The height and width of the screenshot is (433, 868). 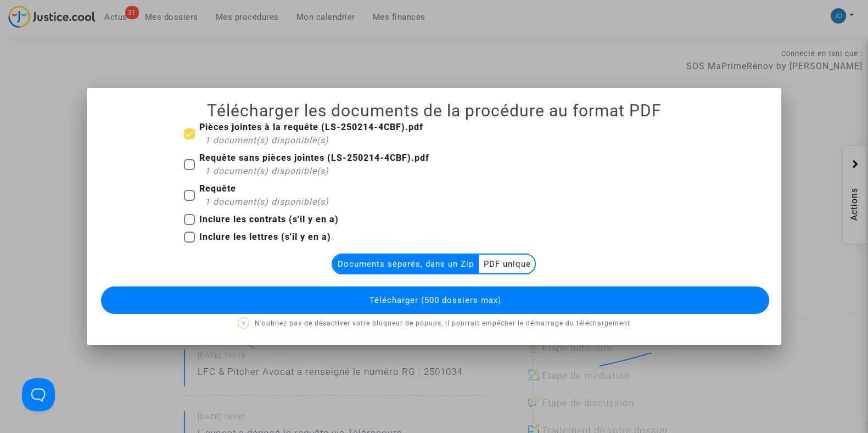 I want to click on span: Télécharger (500 dossiers max), so click(x=435, y=300).